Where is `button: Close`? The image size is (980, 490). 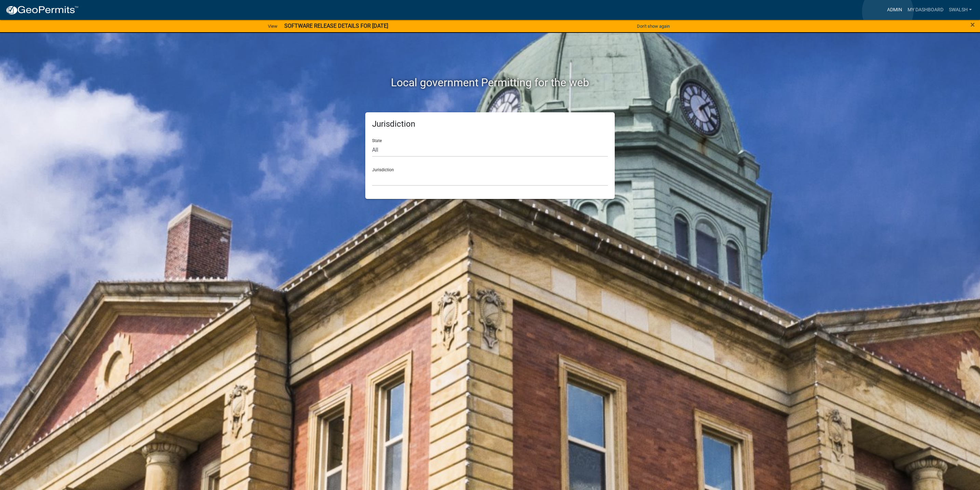 button: Close is located at coordinates (973, 25).